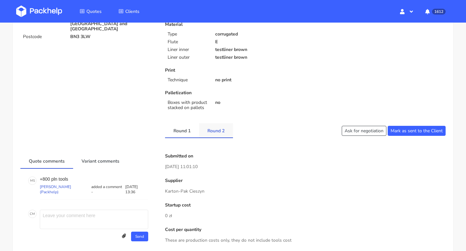  Describe the element at coordinates (305, 206) in the screenshot. I see `p: Startup cost` at that location.